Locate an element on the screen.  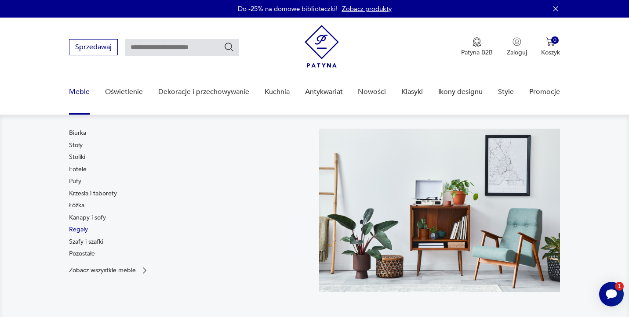
a: Antykwariat is located at coordinates (324, 92).